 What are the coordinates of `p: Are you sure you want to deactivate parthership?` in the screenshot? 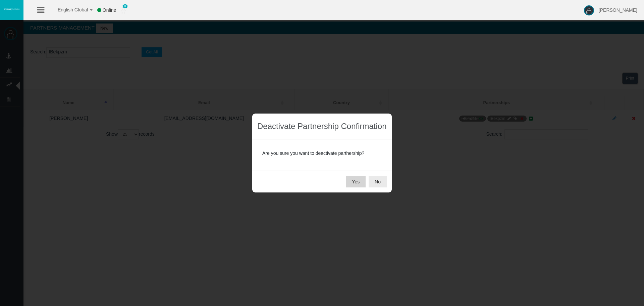 It's located at (322, 153).